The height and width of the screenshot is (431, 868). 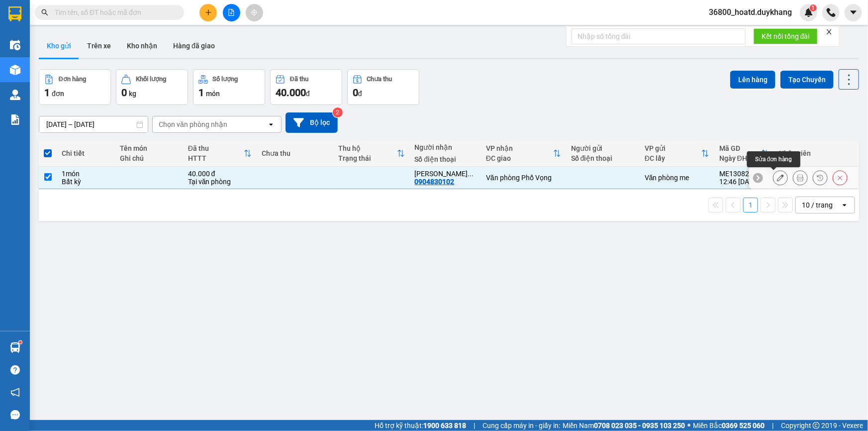 What do you see at coordinates (854, 12) in the screenshot?
I see `button: caret-down` at bounding box center [854, 12].